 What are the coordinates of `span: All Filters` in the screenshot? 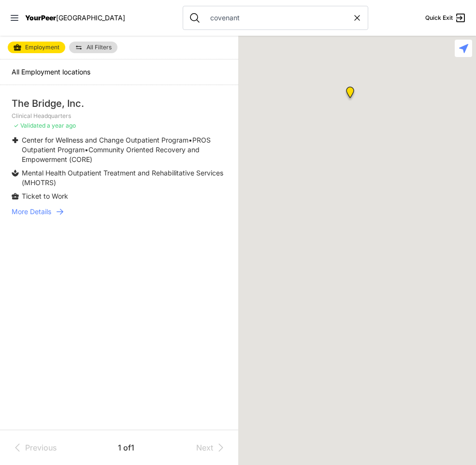 It's located at (99, 48).